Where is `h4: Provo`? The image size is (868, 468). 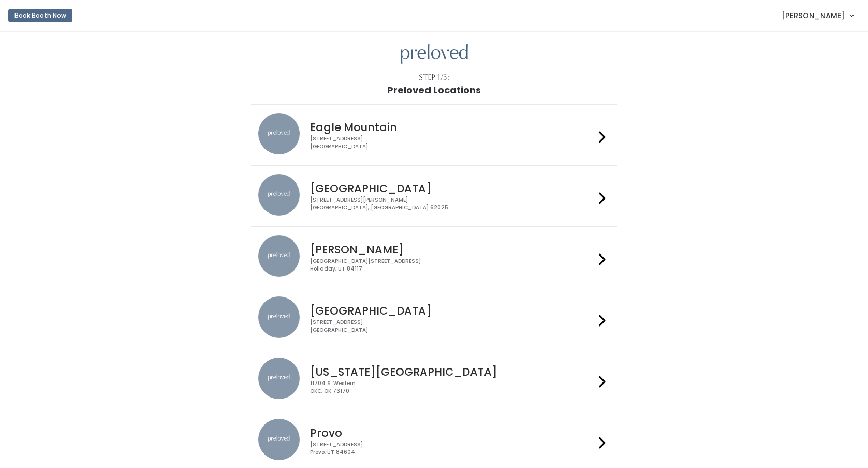
h4: Provo is located at coordinates (452, 433).